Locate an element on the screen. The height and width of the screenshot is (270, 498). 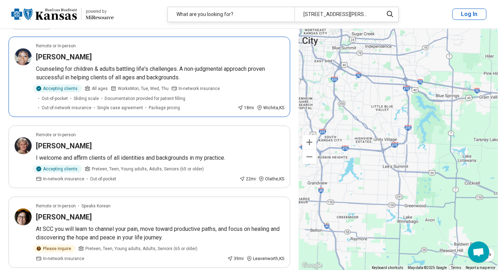
span: All ages is located at coordinates (100, 89).